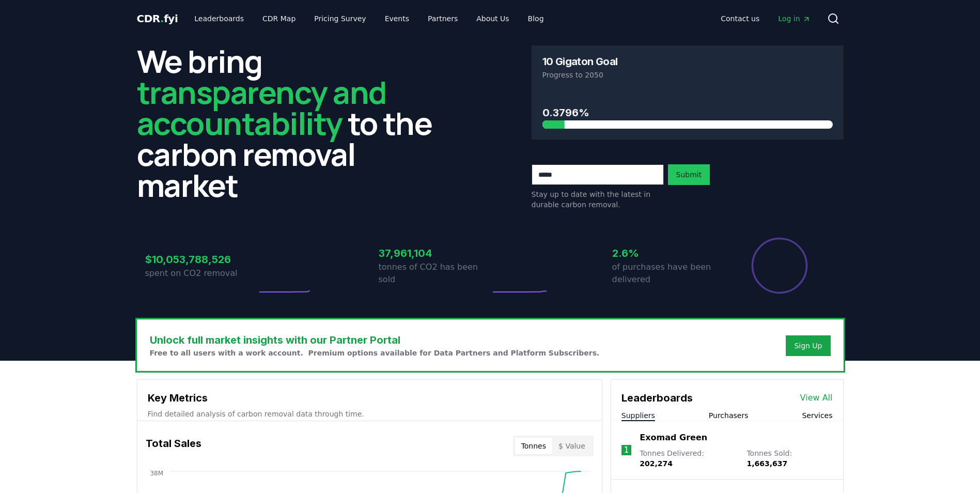 The image size is (980, 493). I want to click on h3: 37,961,104, so click(435, 253).